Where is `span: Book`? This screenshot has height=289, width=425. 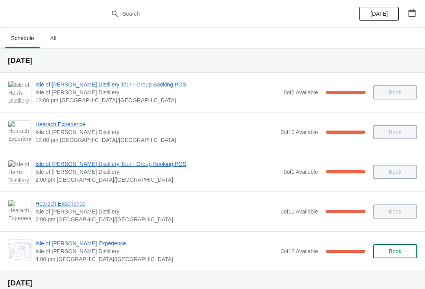 span: Book is located at coordinates (395, 251).